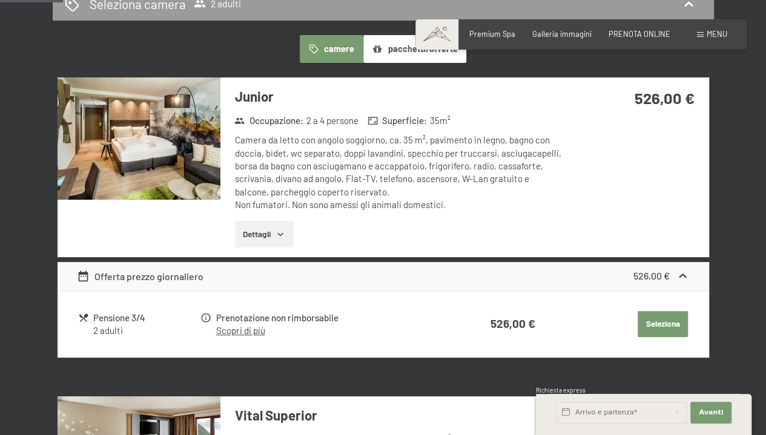 The image size is (766, 435). Describe the element at coordinates (398, 96) in the screenshot. I see `h3: Junior` at that location.